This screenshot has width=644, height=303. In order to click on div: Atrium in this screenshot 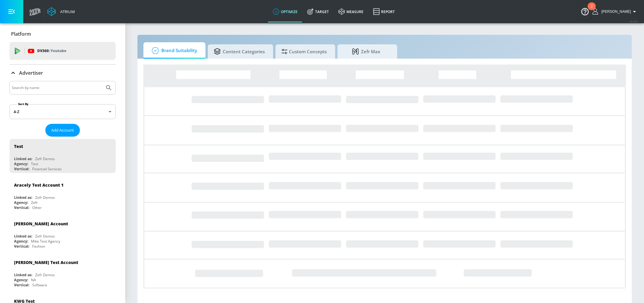, I will do `click(66, 12)`.